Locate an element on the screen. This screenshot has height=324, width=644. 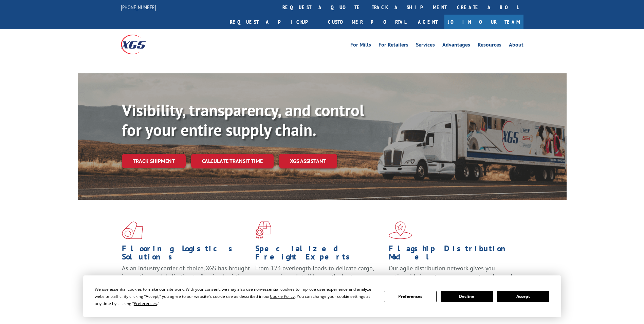
button: Accept is located at coordinates (523, 296).